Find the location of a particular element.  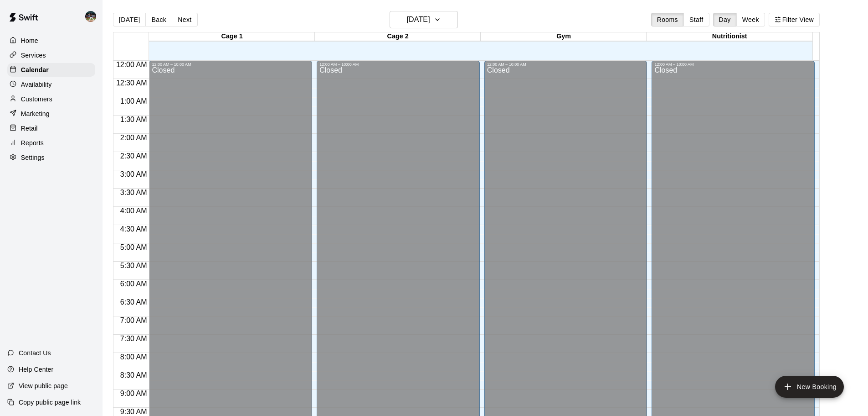

p: Home is located at coordinates (29, 41).